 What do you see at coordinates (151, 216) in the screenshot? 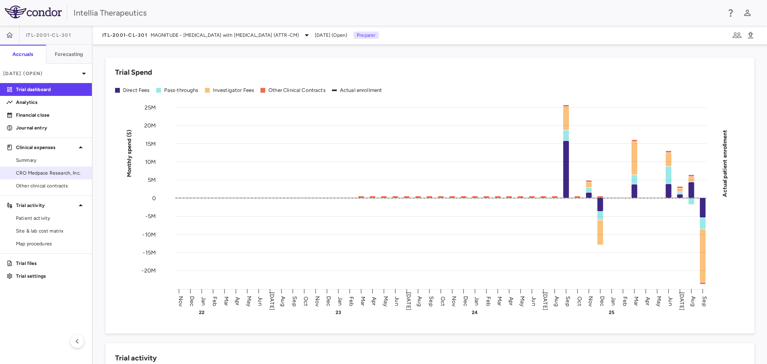
I see `tspan: -5M` at bounding box center [151, 216].